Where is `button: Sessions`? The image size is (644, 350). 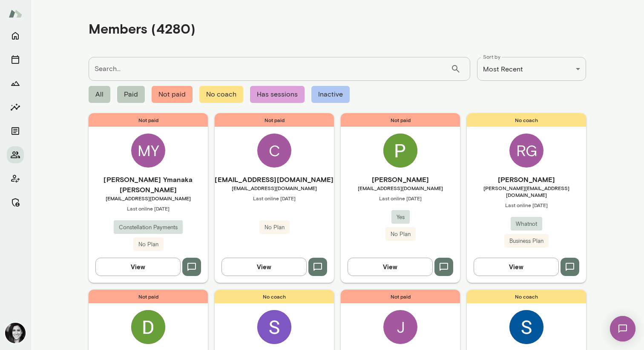
button: Sessions is located at coordinates (15, 59).